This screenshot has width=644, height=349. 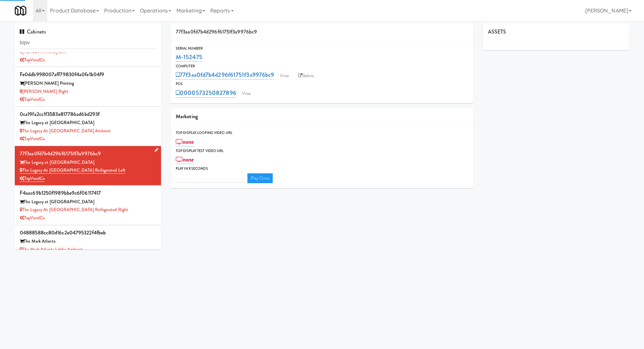 What do you see at coordinates (188, 57) in the screenshot?
I see `a: M-152475` at bounding box center [188, 57].